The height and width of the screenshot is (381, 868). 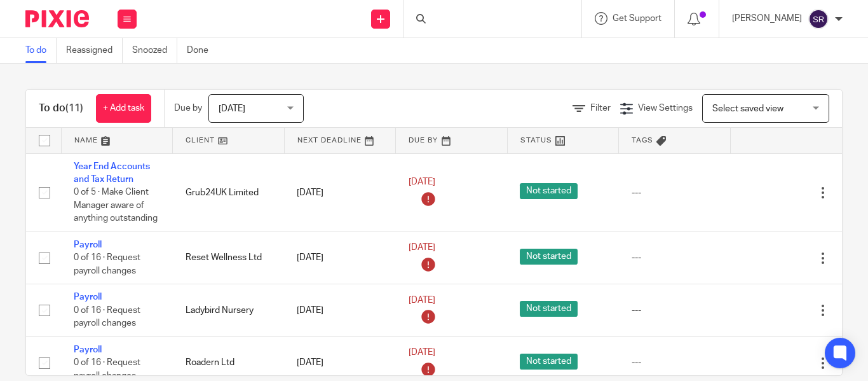 What do you see at coordinates (637, 18) in the screenshot?
I see `span: Get Support` at bounding box center [637, 18].